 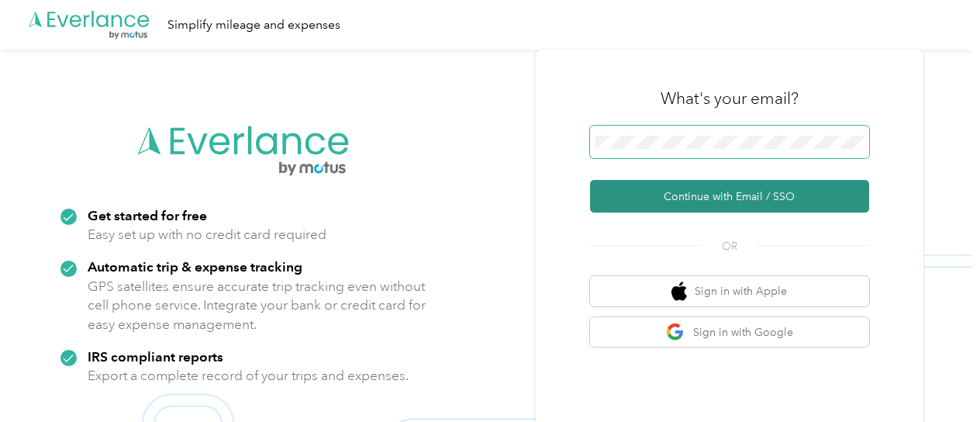 I want to click on p: Export a complete record of your trips and expenses., so click(x=248, y=375).